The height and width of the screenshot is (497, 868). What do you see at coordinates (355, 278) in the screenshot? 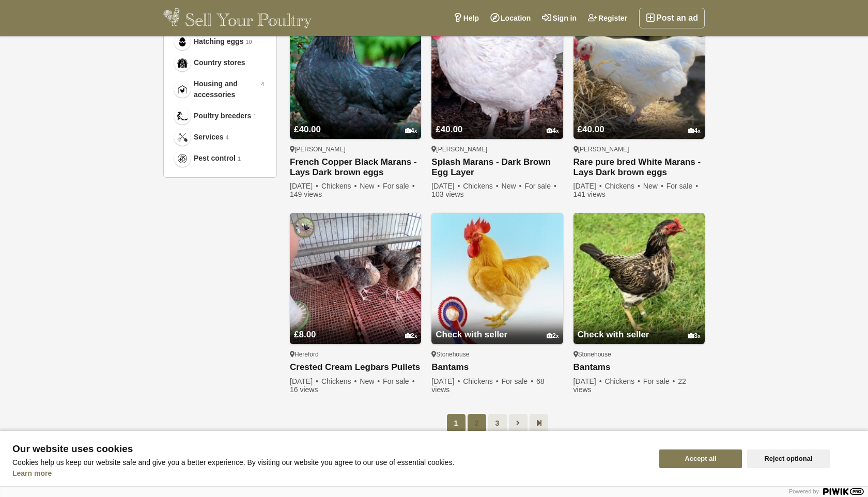
I see `img: Crested Cream Legbars Pullets` at bounding box center [355, 278].